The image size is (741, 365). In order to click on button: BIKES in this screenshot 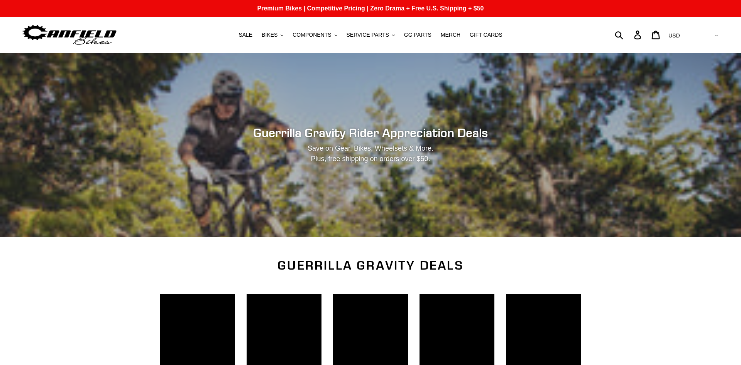, I will do `click(273, 35)`.